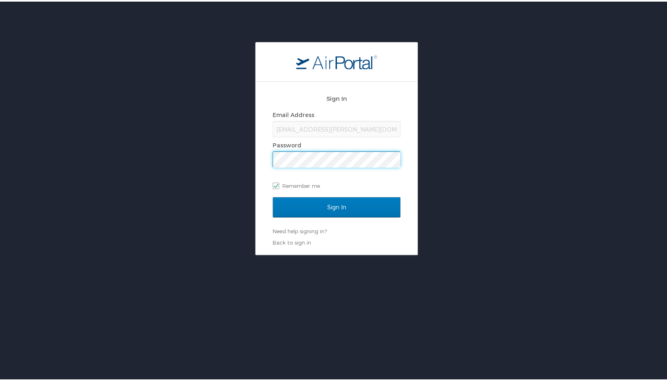 This screenshot has height=381, width=667. Describe the element at coordinates (300, 229) in the screenshot. I see `a: Need help signing in?` at that location.